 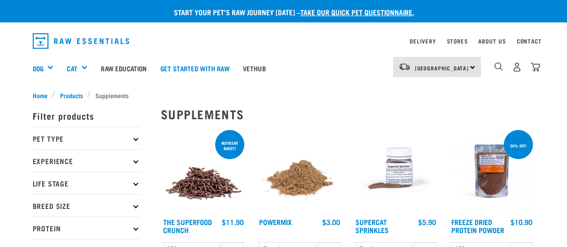 What do you see at coordinates (492, 171) in the screenshot?
I see `img: FD Protein Powder` at bounding box center [492, 171].